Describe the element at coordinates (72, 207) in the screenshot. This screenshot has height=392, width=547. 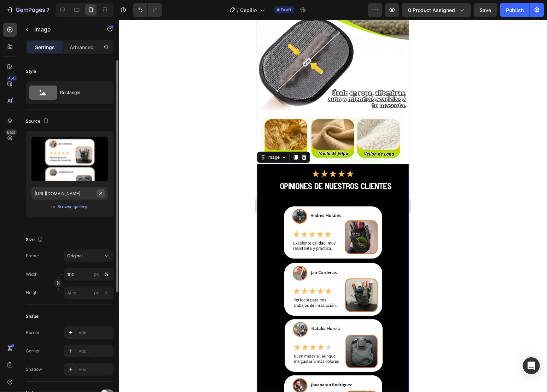
I see `button: Browse gallery` at that location.